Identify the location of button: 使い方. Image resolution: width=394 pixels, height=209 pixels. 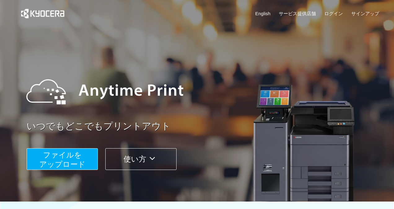
(141, 159).